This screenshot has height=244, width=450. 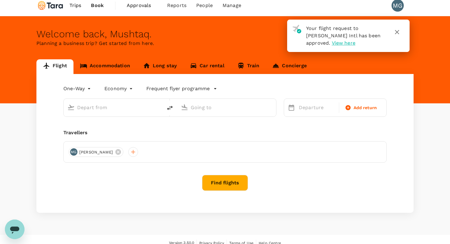 What do you see at coordinates (177, 6) in the screenshot?
I see `span: Reports` at bounding box center [177, 6].